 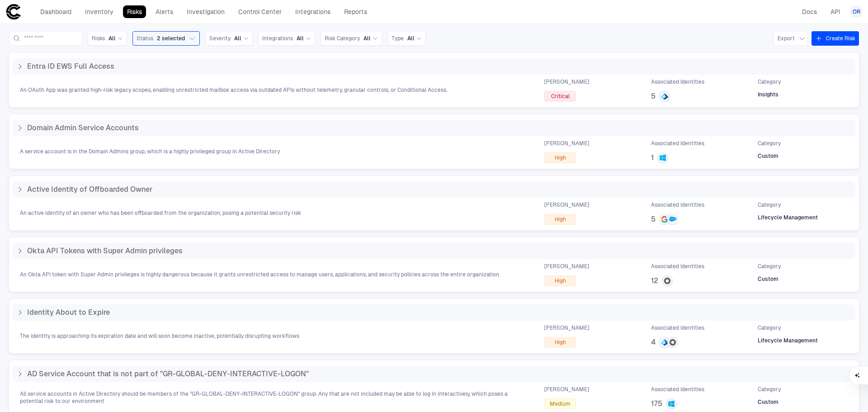 What do you see at coordinates (856, 12) in the screenshot?
I see `button: OR` at bounding box center [856, 12].